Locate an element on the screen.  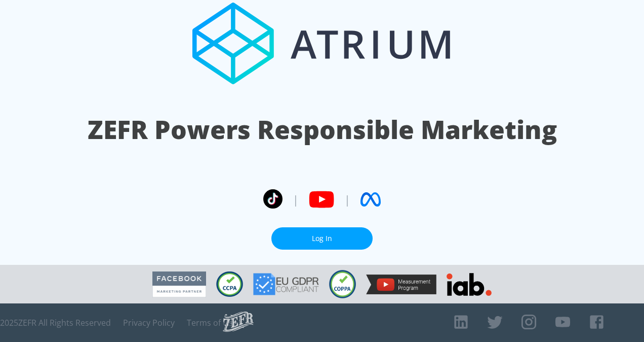
a: Terms of Use is located at coordinates (213, 323).